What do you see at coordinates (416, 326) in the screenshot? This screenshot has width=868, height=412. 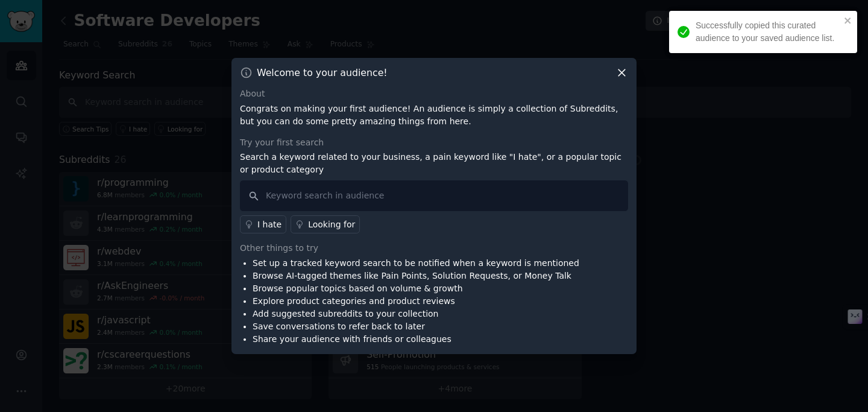 I see `li: Save conversations to refer back to later` at bounding box center [416, 326].